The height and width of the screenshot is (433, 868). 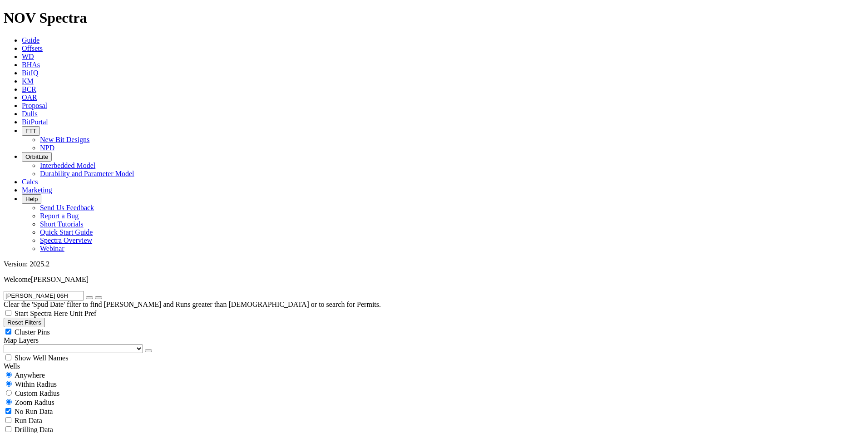 What do you see at coordinates (35, 121) in the screenshot?
I see `a: BitPortal` at bounding box center [35, 121].